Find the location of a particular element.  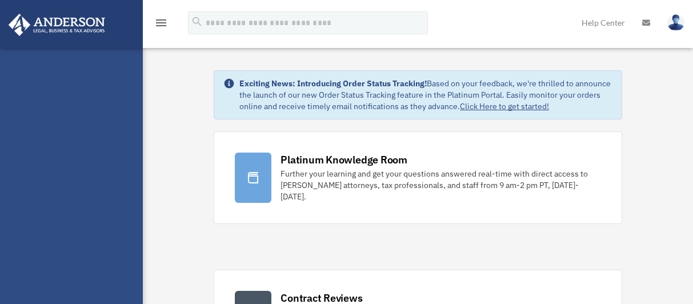

i: search is located at coordinates (197, 22).